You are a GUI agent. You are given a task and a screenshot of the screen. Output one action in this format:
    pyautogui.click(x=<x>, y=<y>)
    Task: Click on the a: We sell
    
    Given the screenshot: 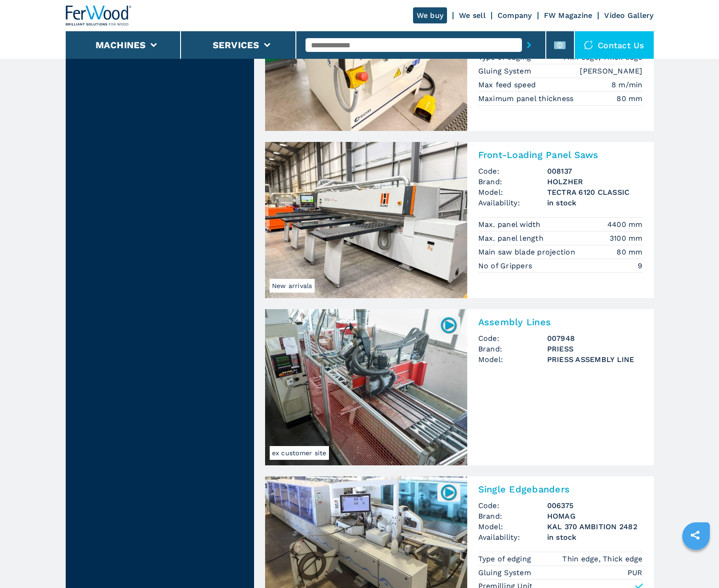 What is the action you would take?
    pyautogui.click(x=472, y=15)
    